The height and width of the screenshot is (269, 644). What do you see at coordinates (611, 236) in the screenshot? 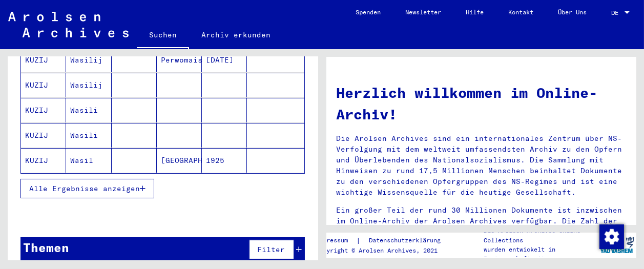
I see `div: Zustimmung ändern` at bounding box center [611, 236].